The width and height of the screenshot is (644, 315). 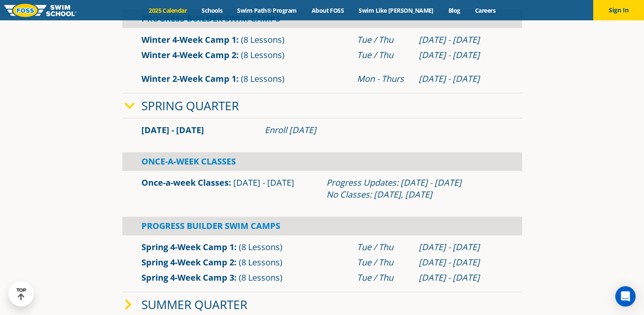 I want to click on a: Spring Quarter, so click(x=190, y=106).